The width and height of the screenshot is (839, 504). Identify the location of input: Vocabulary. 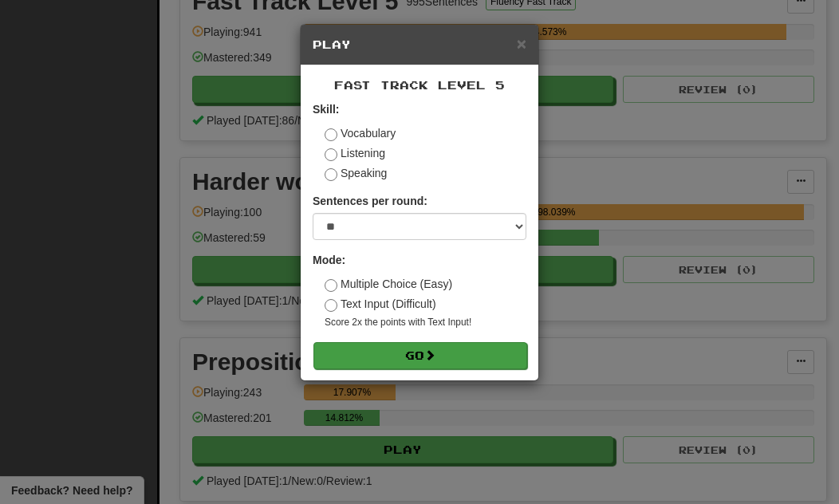
(331, 135).